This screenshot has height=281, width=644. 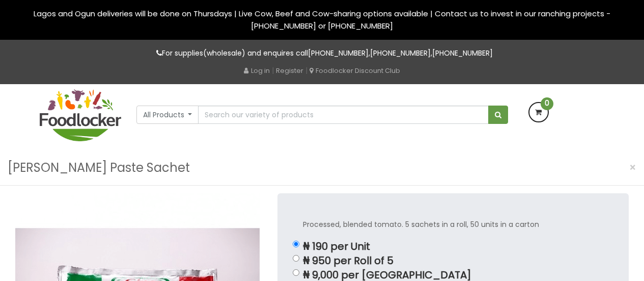 I want to click on a: Log in, so click(x=256, y=71).